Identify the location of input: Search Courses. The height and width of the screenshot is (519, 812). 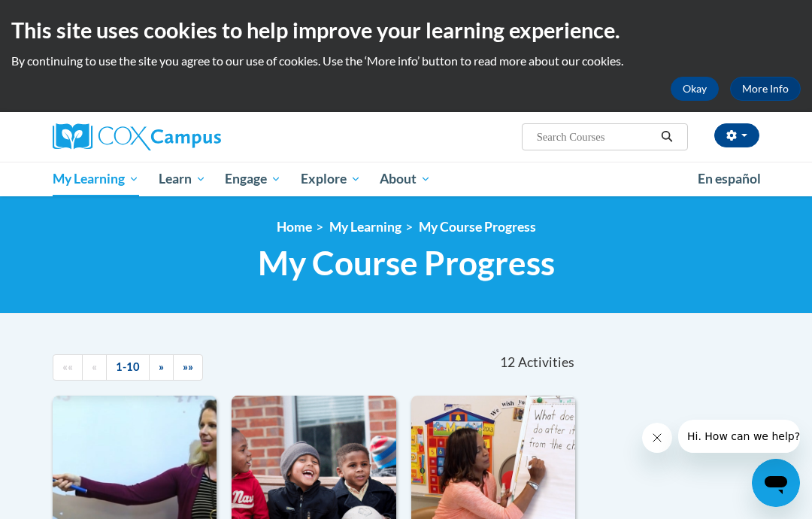
(596, 136).